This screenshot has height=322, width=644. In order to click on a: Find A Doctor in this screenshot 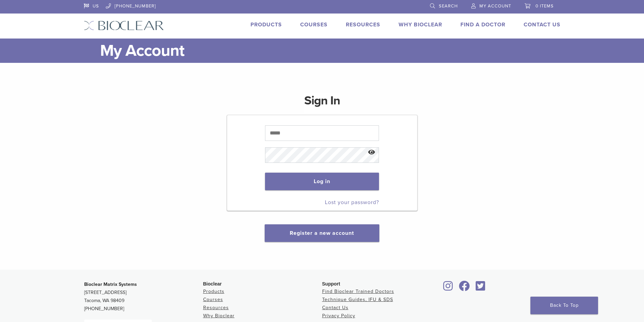, I will do `click(483, 25)`.